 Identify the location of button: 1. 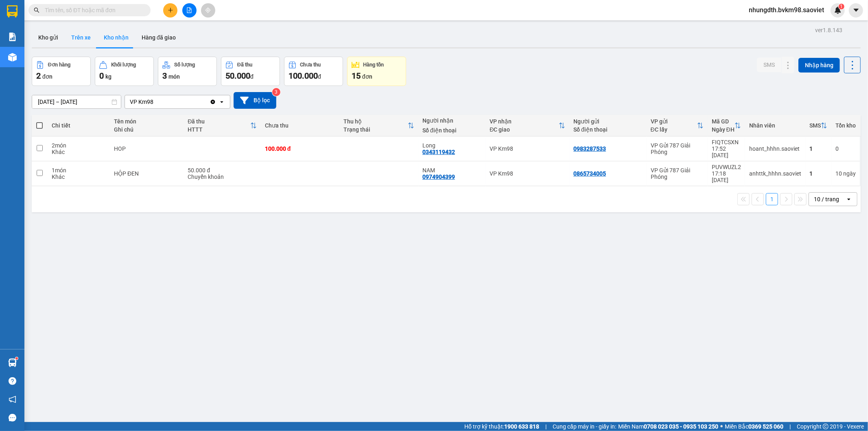
(772, 199).